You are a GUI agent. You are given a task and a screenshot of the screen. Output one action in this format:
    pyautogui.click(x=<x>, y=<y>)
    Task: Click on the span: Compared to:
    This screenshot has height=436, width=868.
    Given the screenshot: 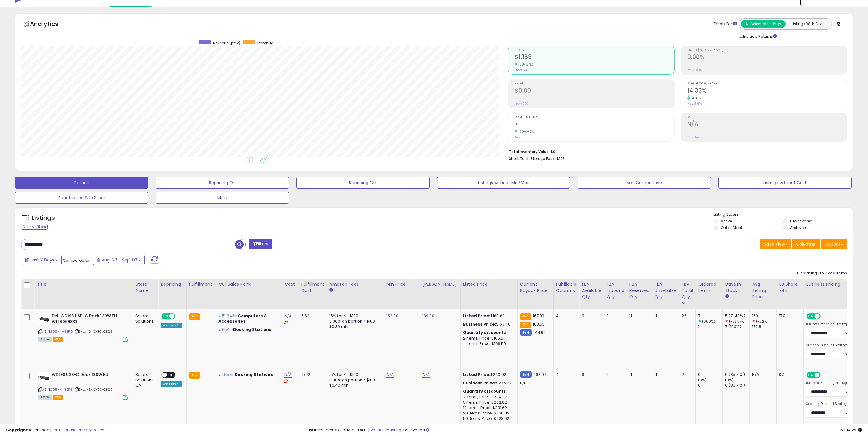 What is the action you would take?
    pyautogui.click(x=76, y=261)
    